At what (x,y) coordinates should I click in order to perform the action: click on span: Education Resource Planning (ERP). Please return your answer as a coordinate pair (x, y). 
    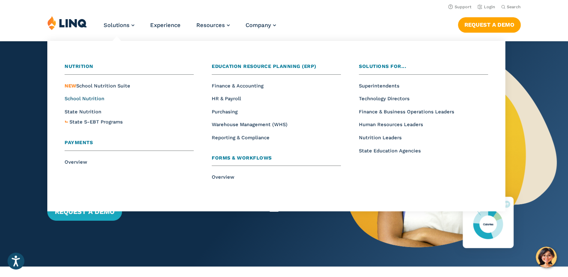
    Looking at the image, I should click on (264, 66).